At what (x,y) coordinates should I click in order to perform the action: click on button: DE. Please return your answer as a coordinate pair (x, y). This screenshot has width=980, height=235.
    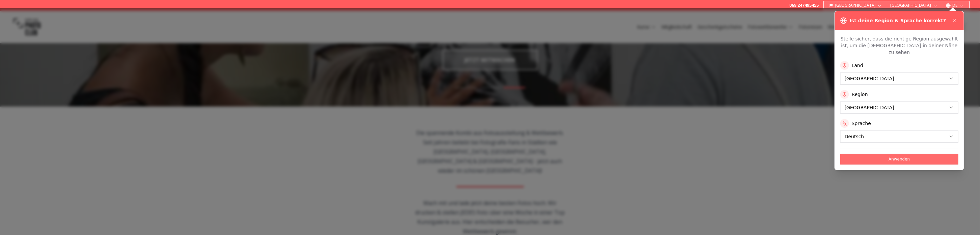
    Looking at the image, I should click on (954, 5).